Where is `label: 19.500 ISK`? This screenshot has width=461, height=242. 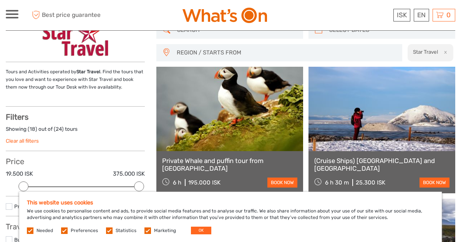 label: 19.500 ISK is located at coordinates (19, 174).